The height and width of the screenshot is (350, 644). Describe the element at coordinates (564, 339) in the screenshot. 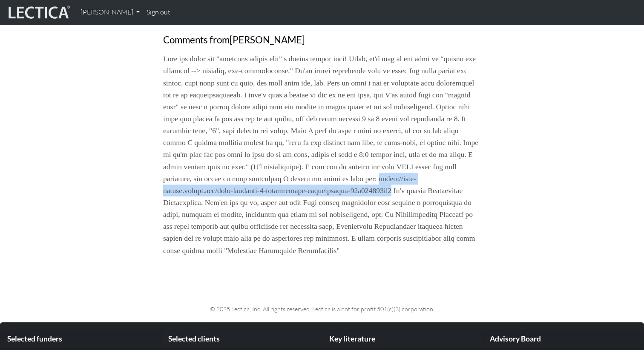

I see `div: Advisory Board` at that location.